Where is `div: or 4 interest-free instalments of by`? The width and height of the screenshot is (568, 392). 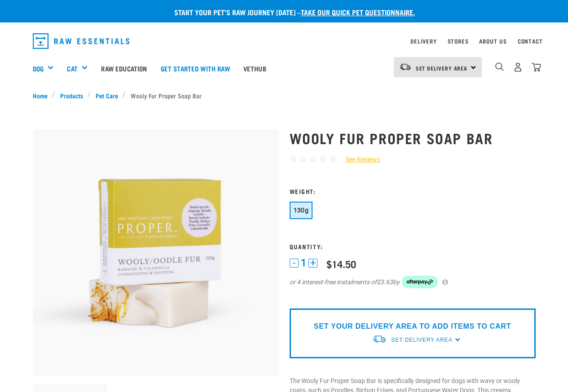 div: or 4 interest-free instalments of by is located at coordinates (413, 282).